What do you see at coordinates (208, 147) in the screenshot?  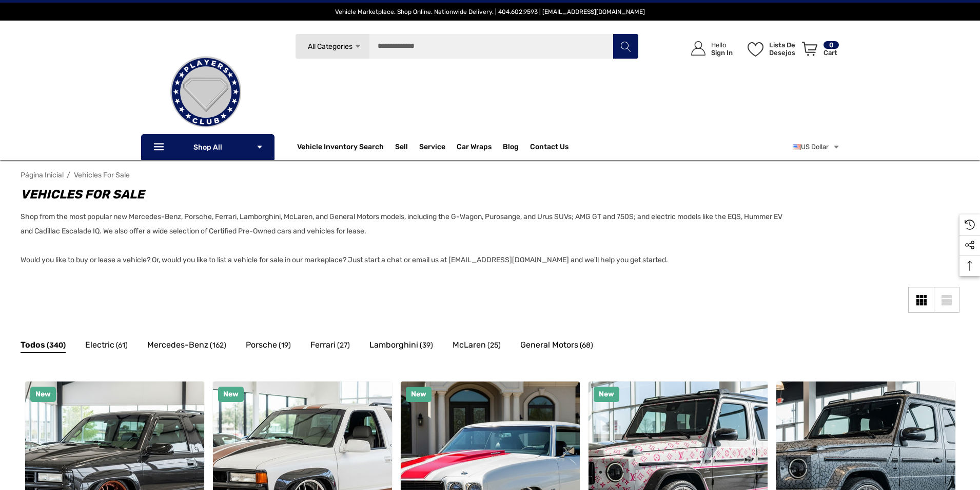 I see `p: Shop All` at bounding box center [208, 147].